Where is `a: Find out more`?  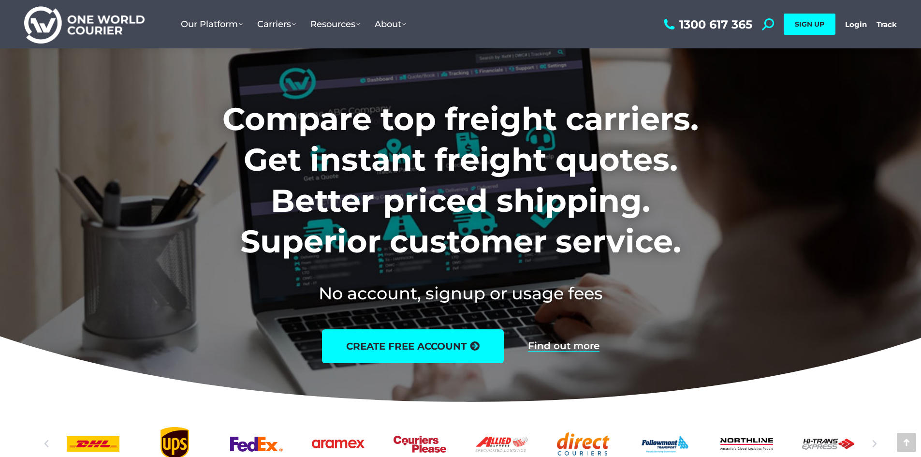 a: Find out more is located at coordinates (564, 346).